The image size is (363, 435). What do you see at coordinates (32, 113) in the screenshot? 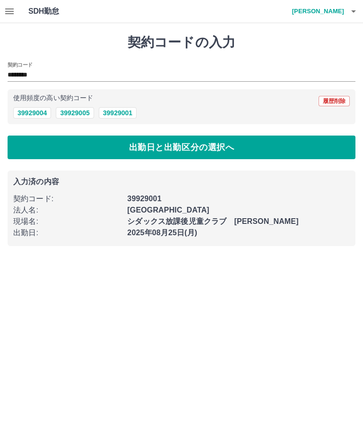
I see `button: 39929004` at bounding box center [32, 113].